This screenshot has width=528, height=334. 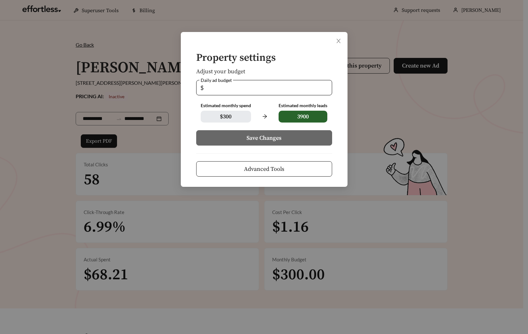 I want to click on a: Advanced Tools, so click(x=264, y=169).